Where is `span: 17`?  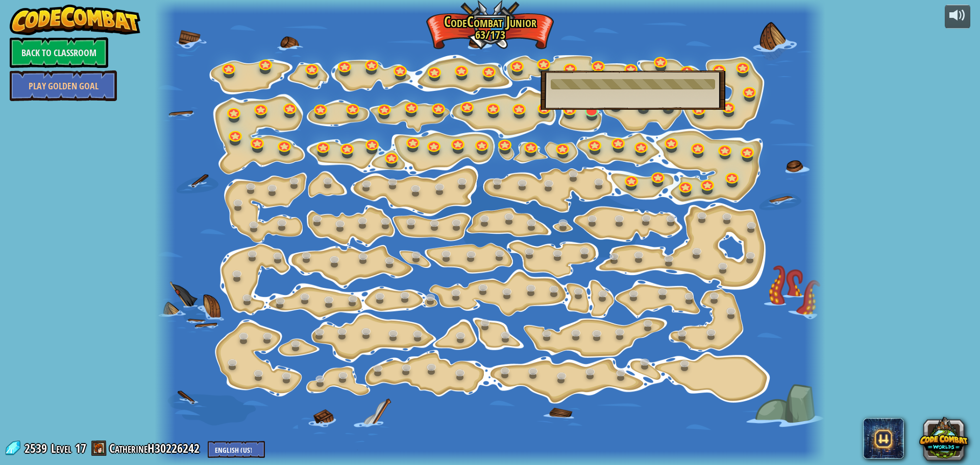 span: 17 is located at coordinates (81, 448).